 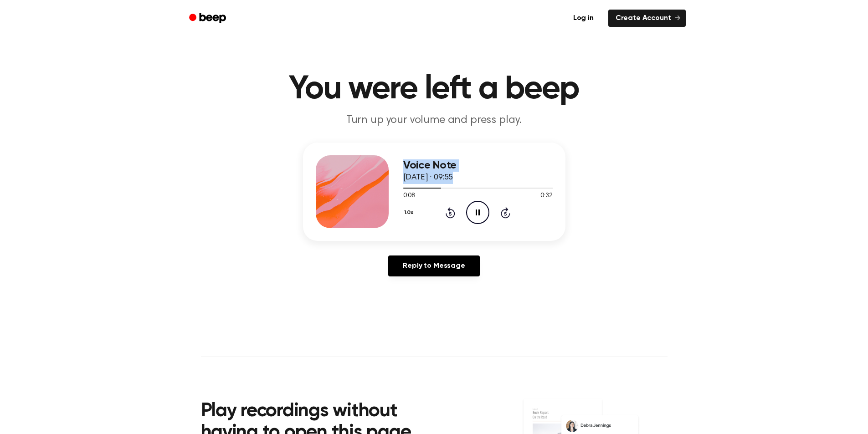 What do you see at coordinates (583, 18) in the screenshot?
I see `a: Log in` at bounding box center [583, 18].